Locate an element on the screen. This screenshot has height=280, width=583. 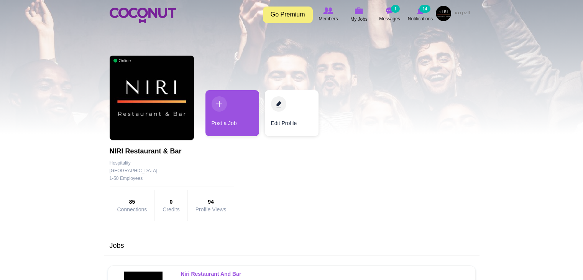
h1: NIRI Restaurant & Bar is located at coordinates (172, 152).